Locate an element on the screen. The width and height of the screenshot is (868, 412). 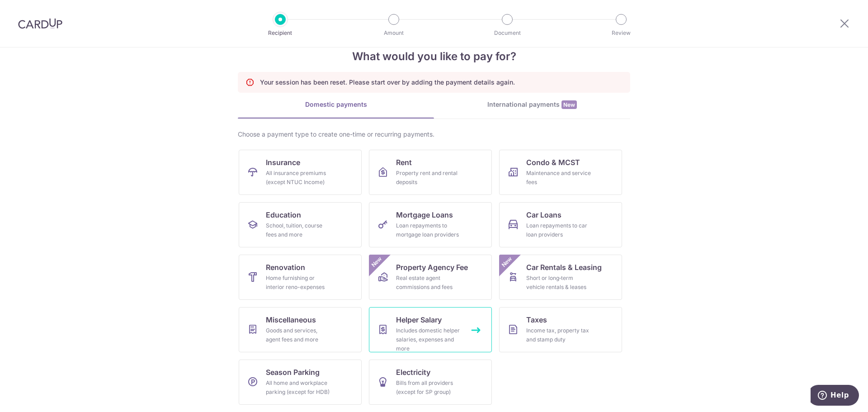
span: Mortgage Loans is located at coordinates (425, 215).